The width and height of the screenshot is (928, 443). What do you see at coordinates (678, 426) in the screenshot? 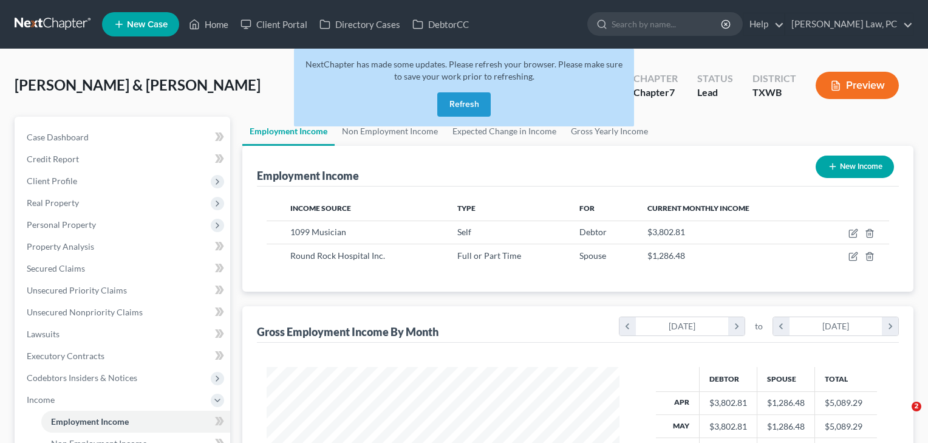
I see `th: May` at bounding box center [678, 426].